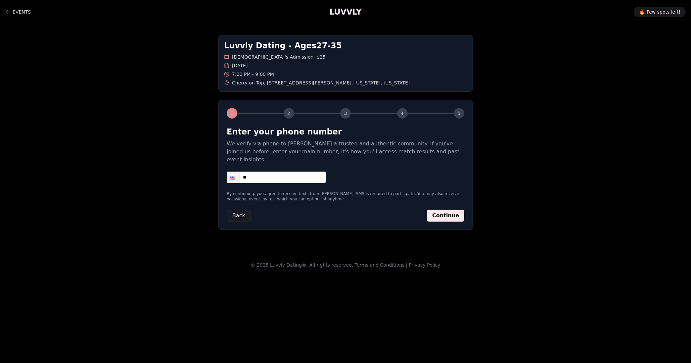 Image resolution: width=691 pixels, height=363 pixels. Describe the element at coordinates (346, 12) in the screenshot. I see `a: LUVVLY` at that location.